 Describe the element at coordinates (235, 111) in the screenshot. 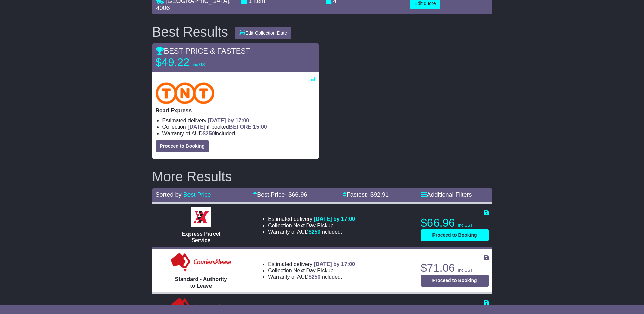

I see `p: Road Express` at that location.